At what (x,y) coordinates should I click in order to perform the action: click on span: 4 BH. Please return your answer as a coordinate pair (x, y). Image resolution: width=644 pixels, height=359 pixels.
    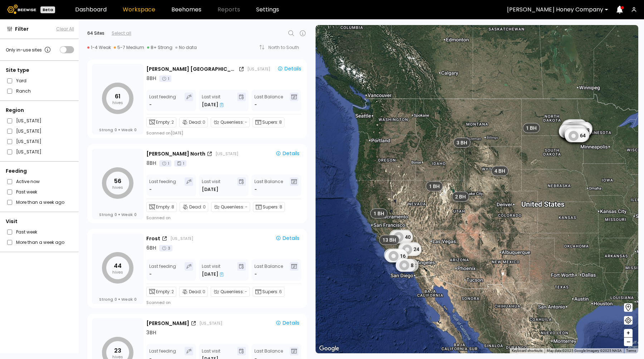
    Looking at the image, I should click on (500, 171).